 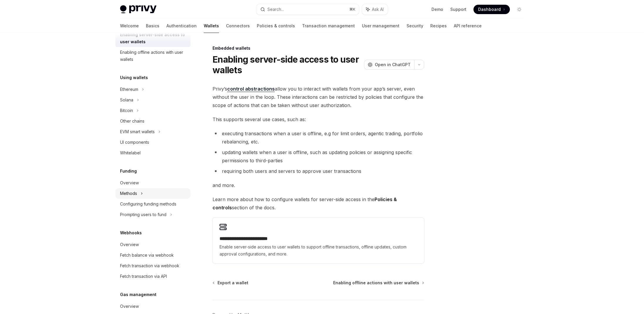 I want to click on span: and more., so click(x=318, y=185).